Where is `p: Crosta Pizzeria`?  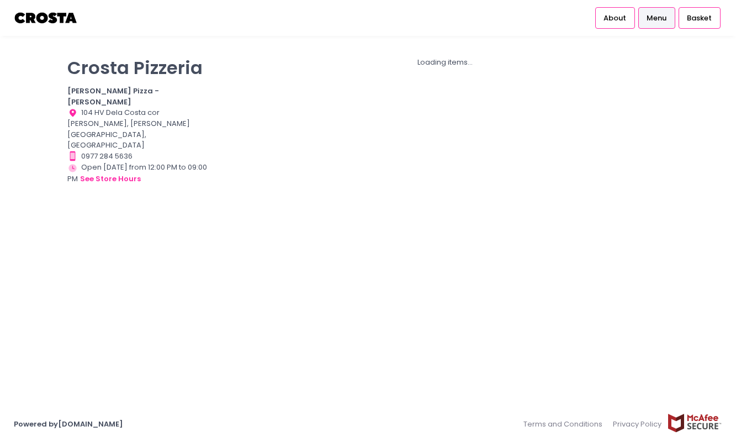 p: Crosta Pizzeria is located at coordinates (137, 67).